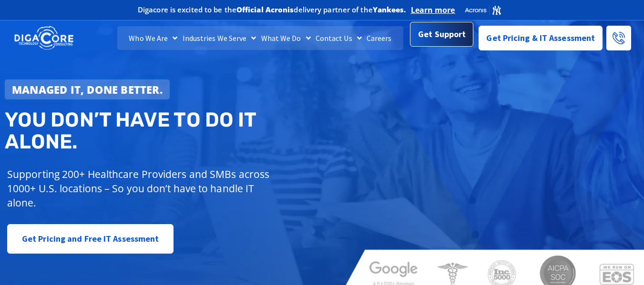 The image size is (644, 285). I want to click on h2: Digacore is excited to be the delivery partner of the, so click(272, 10).